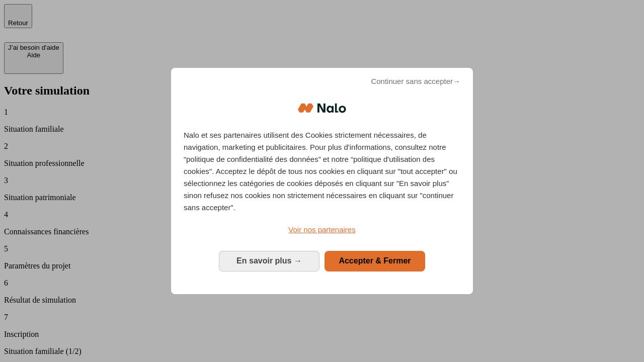 The width and height of the screenshot is (644, 362). Describe the element at coordinates (321, 229) in the screenshot. I see `span: Voir nos partenaires` at that location.